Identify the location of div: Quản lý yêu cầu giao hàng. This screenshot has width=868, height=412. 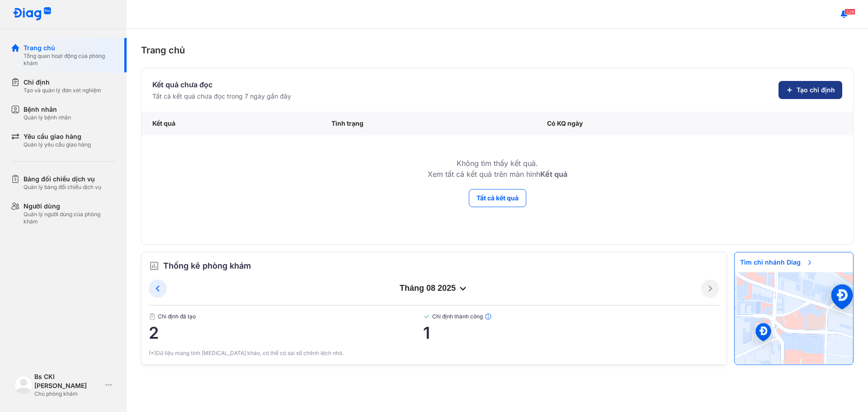
(57, 144).